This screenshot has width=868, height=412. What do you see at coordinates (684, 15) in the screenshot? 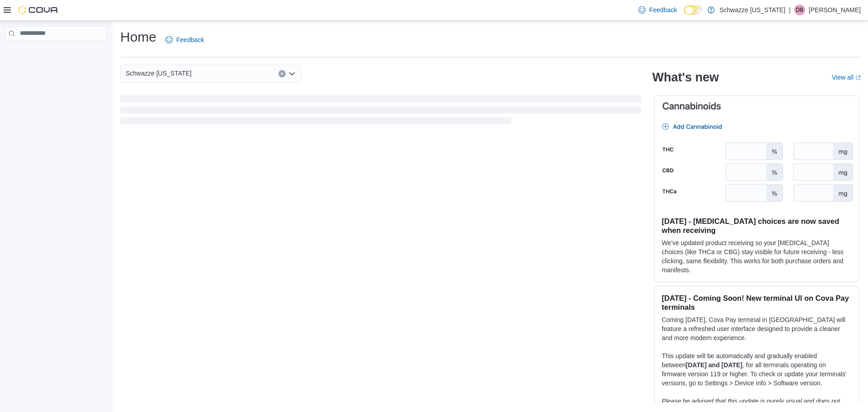
I see `span: Dark Mode` at bounding box center [684, 15].